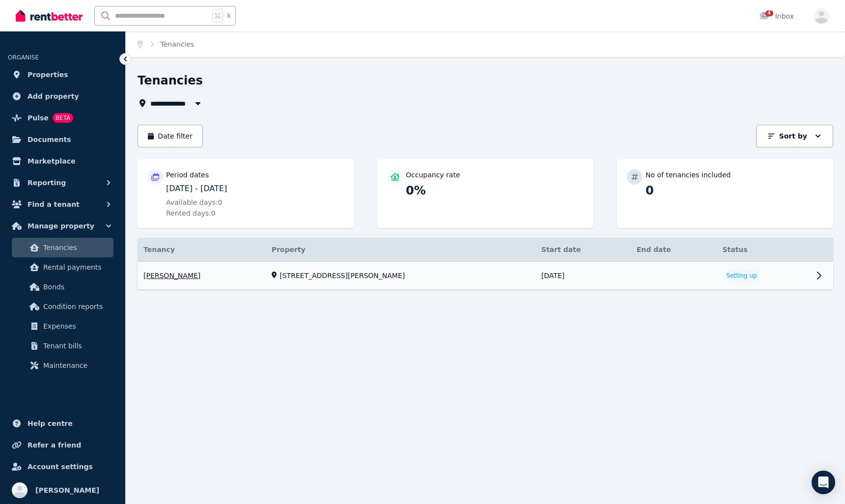 Image resolution: width=845 pixels, height=504 pixels. I want to click on a: Properties, so click(62, 74).